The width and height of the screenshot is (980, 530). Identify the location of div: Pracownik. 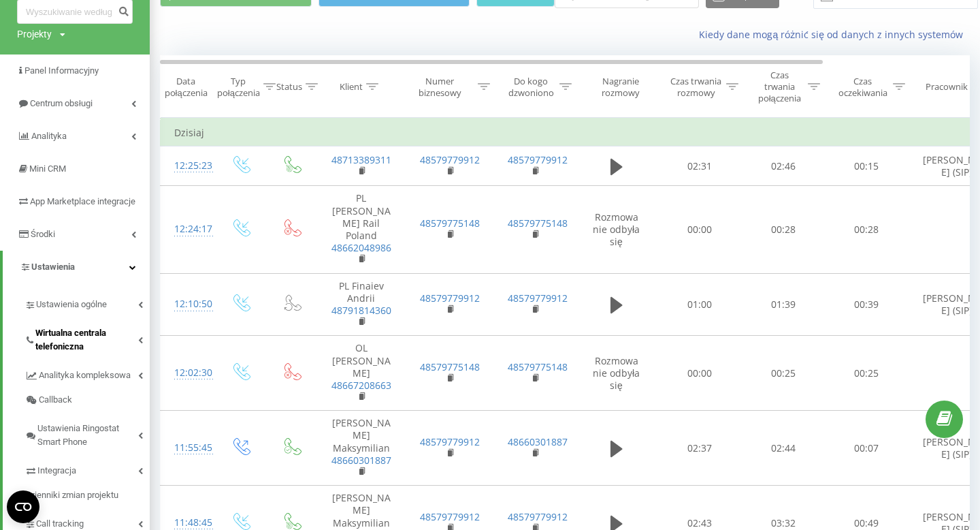
(947, 86).